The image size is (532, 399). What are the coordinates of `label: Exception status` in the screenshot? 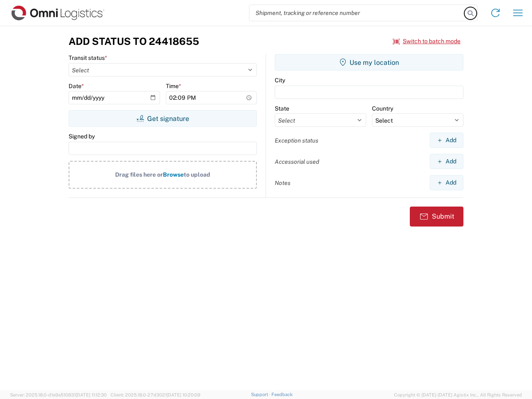 It's located at (296, 141).